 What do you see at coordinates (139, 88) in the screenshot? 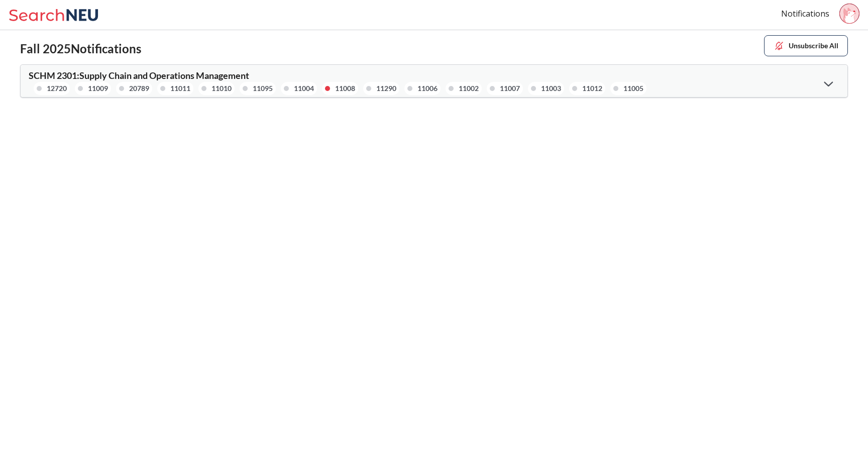
I see `div: 20789` at bounding box center [139, 88].